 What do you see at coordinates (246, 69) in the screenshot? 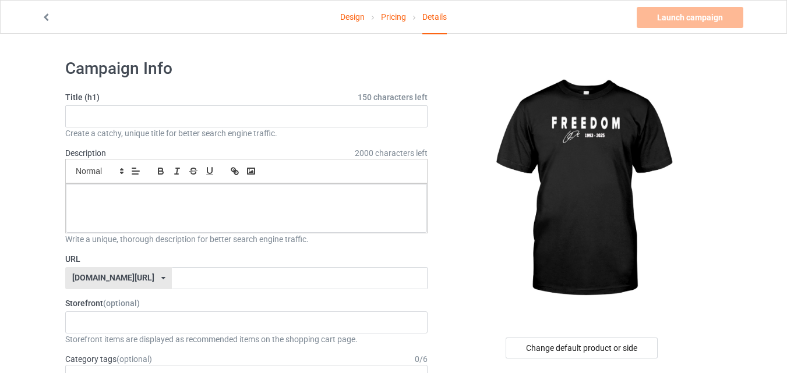
I see `h1: Campaign Info` at bounding box center [246, 69].